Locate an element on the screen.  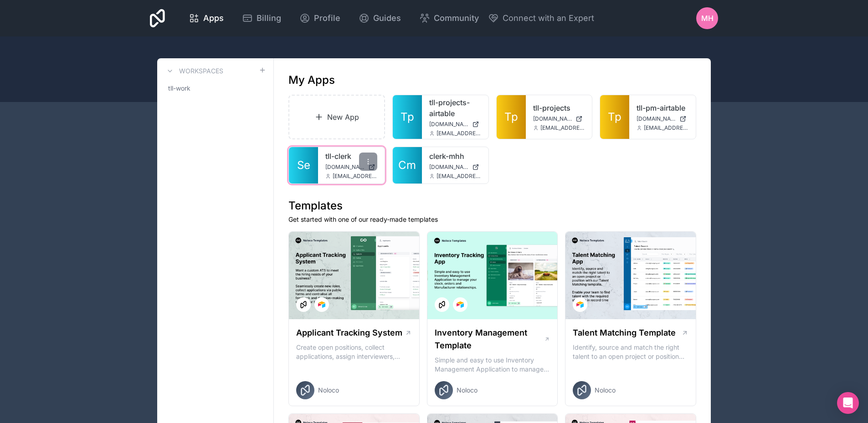
p: Get started with one of our ready-made templates is located at coordinates (492, 220).